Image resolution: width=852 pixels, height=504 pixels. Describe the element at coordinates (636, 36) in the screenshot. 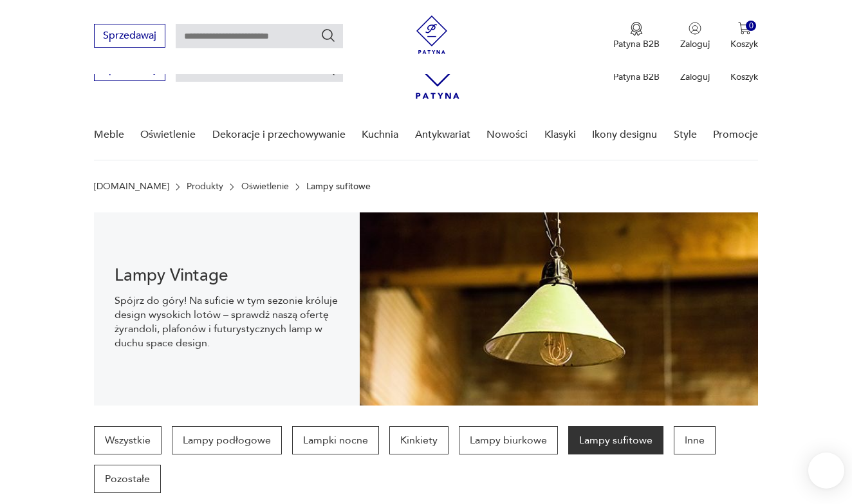

I see `button: Patyna B2B` at that location.